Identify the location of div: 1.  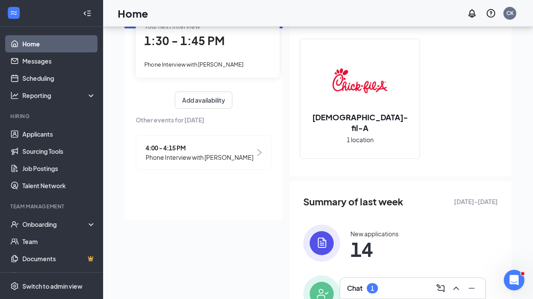
(373, 288).